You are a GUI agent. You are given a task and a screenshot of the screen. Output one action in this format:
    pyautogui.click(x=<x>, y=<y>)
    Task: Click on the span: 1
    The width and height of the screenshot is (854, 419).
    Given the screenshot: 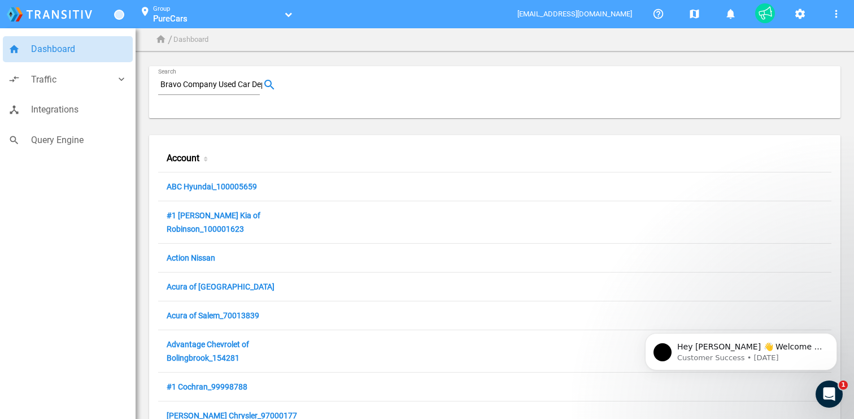 What is the action you would take?
    pyautogui.click(x=843, y=385)
    